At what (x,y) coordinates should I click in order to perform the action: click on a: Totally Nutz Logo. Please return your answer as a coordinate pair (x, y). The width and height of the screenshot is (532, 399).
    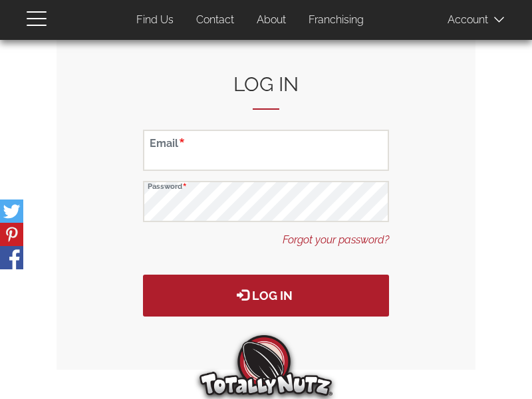
    Looking at the image, I should click on (266, 365).